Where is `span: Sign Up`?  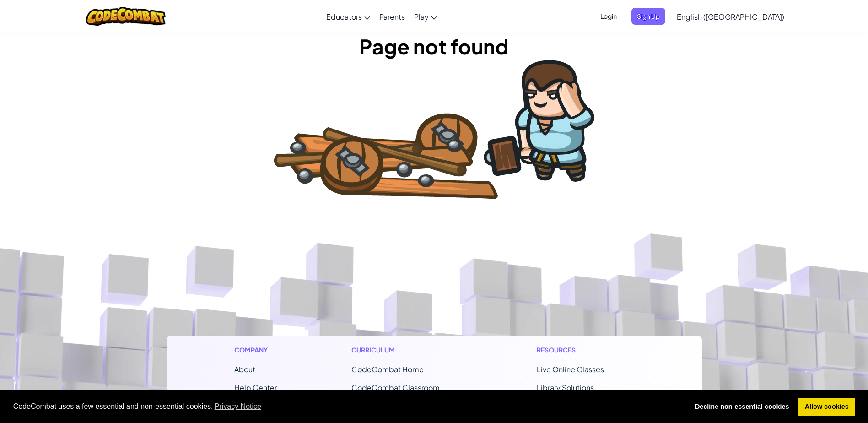
span: Sign Up is located at coordinates (649, 16).